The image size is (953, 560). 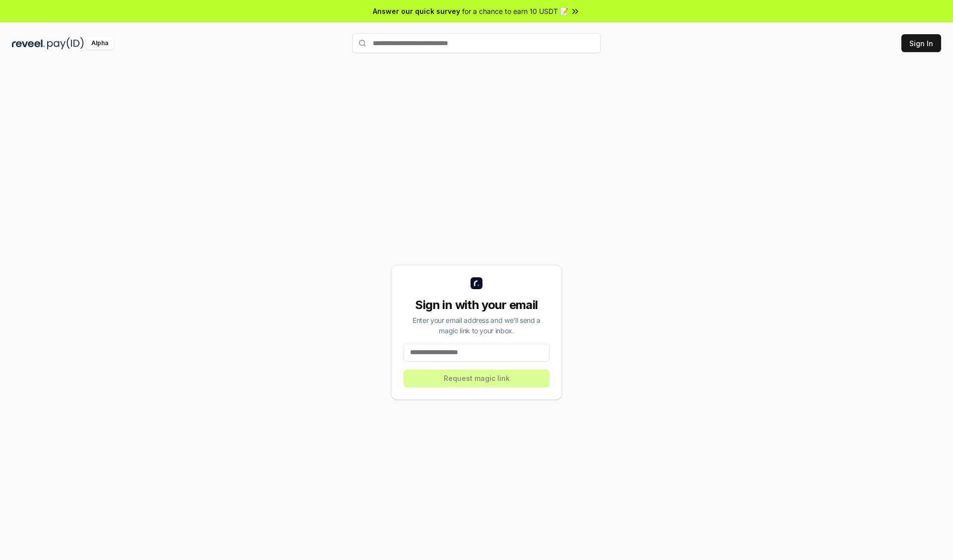 What do you see at coordinates (515, 11) in the screenshot?
I see `span: for a chance to earn 10 USDT 📝` at bounding box center [515, 11].